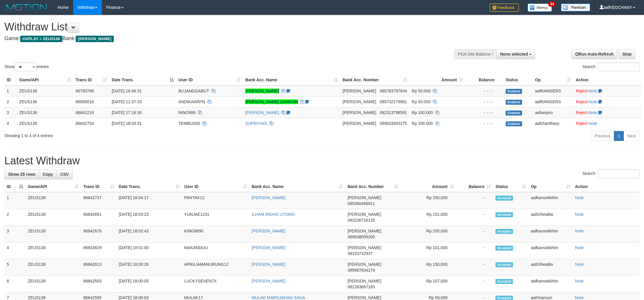 The height and width of the screenshot is (300, 644). I want to click on td: MAKANDUU, so click(216, 251).